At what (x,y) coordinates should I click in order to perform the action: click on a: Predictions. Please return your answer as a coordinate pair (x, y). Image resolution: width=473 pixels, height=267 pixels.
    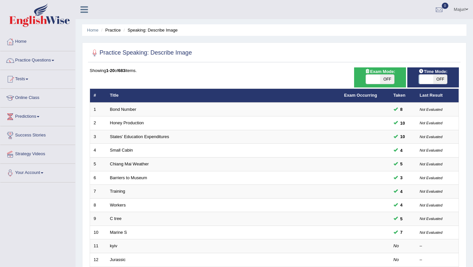
    Looking at the image, I should click on (38, 116).